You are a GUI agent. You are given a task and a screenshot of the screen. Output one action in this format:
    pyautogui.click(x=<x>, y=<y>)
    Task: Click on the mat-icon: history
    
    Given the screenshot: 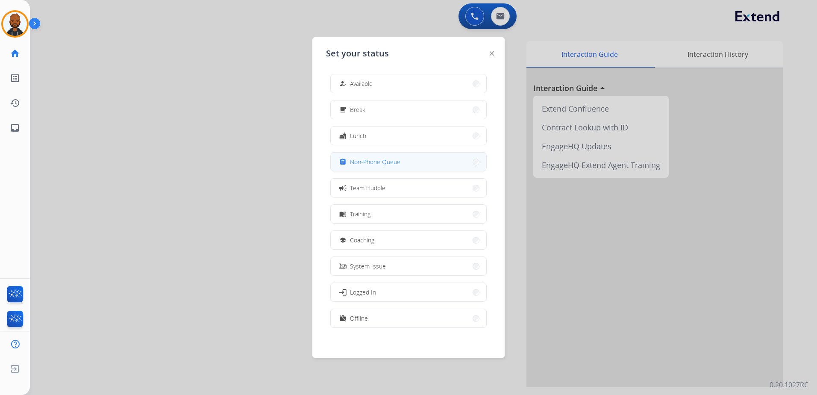 What is the action you would take?
    pyautogui.click(x=15, y=103)
    